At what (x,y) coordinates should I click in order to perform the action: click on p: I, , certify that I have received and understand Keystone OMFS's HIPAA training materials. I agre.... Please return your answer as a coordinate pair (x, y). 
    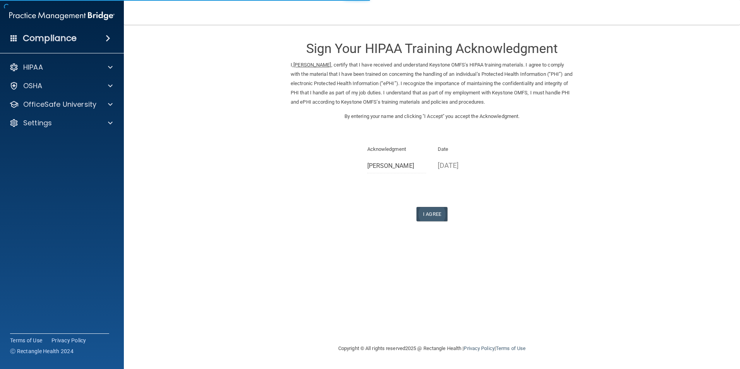
    Looking at the image, I should click on (432, 84).